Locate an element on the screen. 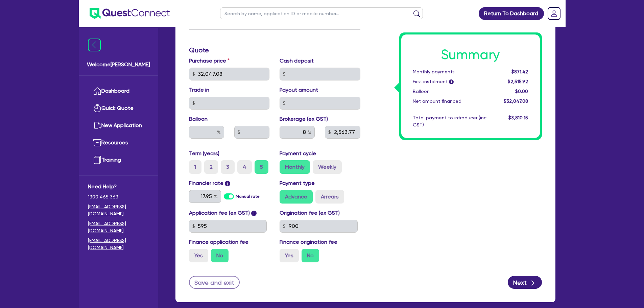 The height and width of the screenshot is (308, 644). img: icon-menu-close is located at coordinates (94, 45).